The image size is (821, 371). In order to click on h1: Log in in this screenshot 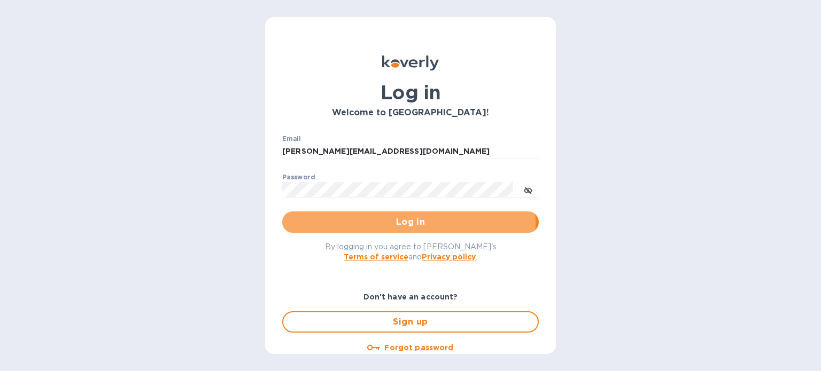, I will do `click(411, 92)`.